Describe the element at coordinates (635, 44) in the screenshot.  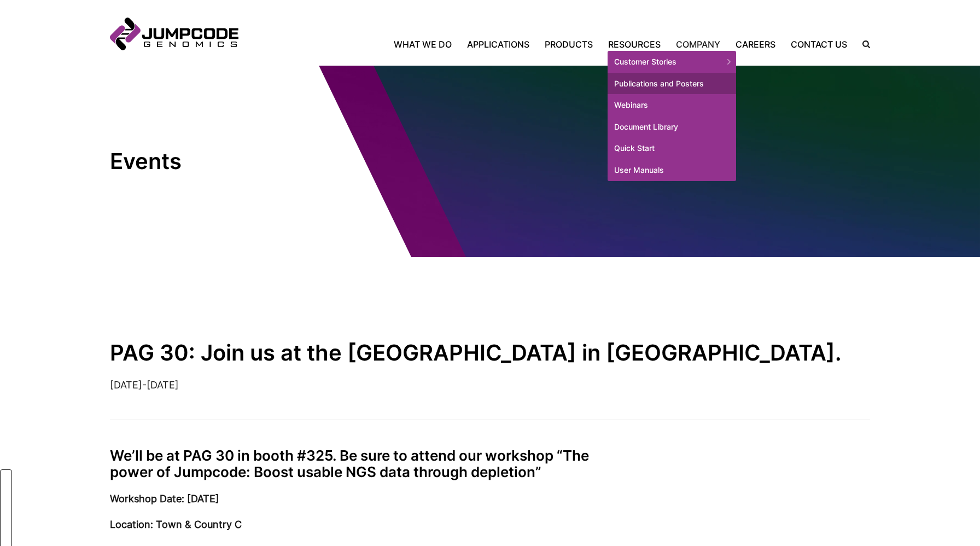
I see `a: Resources` at that location.